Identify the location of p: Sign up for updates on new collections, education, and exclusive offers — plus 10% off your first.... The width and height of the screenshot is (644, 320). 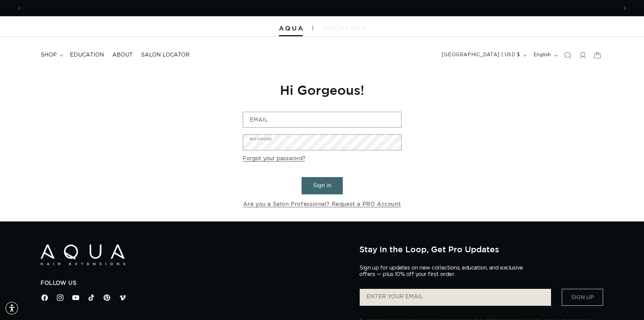
(445, 272).